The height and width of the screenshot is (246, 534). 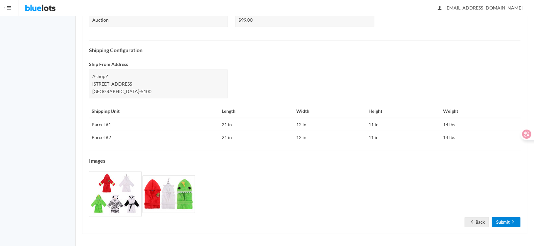 What do you see at coordinates (154, 138) in the screenshot?
I see `td: Parcel #2` at bounding box center [154, 138].